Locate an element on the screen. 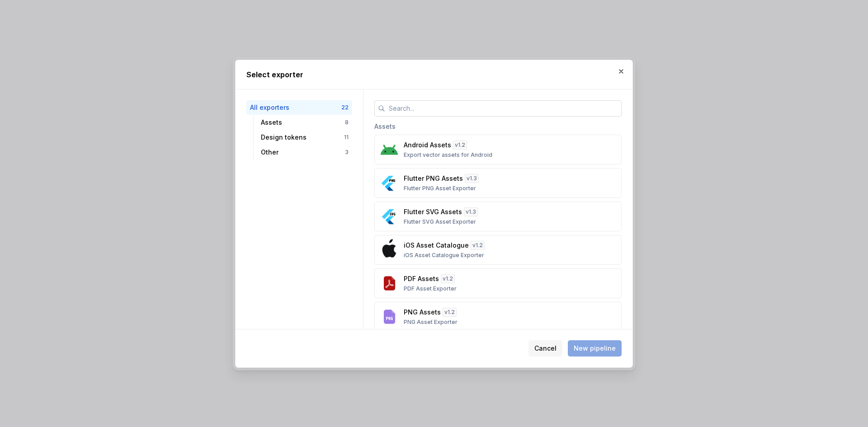  div: 8 is located at coordinates (347, 122).